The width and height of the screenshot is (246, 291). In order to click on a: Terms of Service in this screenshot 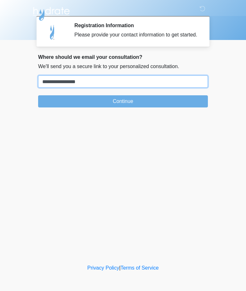, I will do `click(139, 268)`.